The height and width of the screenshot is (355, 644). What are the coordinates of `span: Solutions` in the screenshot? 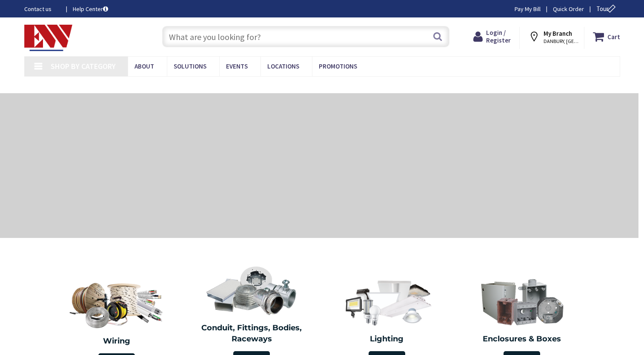 It's located at (190, 66).